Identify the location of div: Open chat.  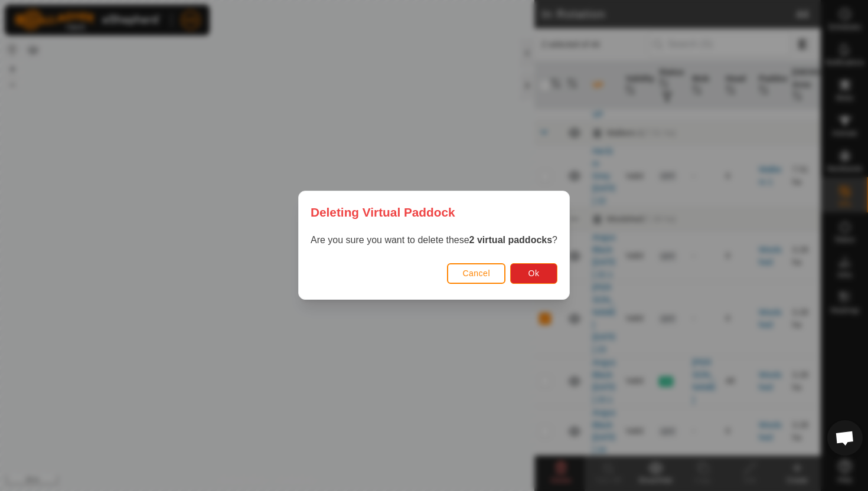
(844, 438).